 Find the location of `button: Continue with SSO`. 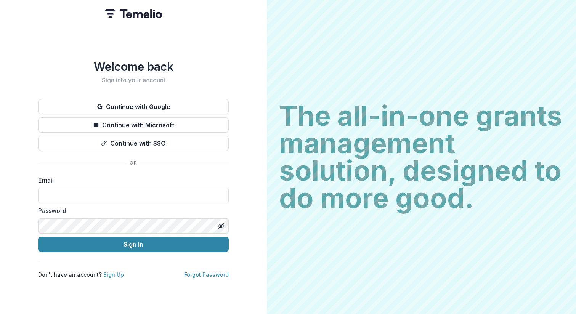

button: Continue with SSO is located at coordinates (133, 143).